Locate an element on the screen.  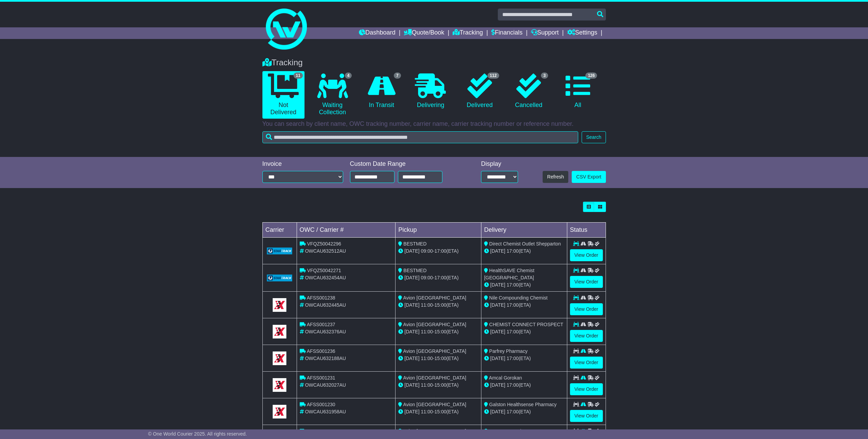
span: 112 is located at coordinates (493, 76).